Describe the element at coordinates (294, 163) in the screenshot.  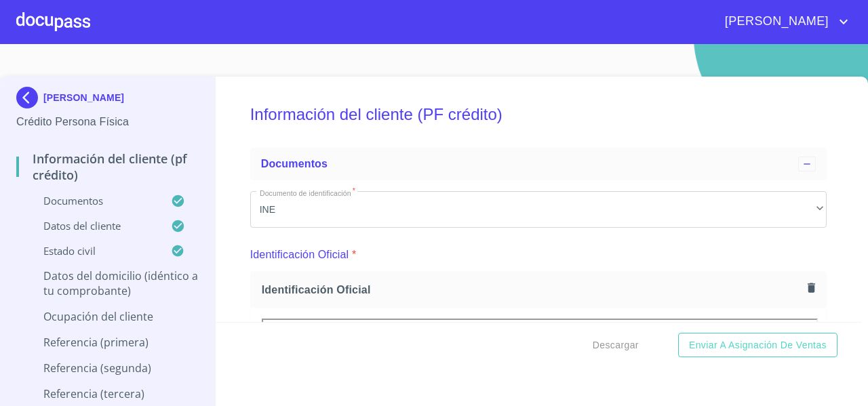
I see `span: Documentos` at that location.